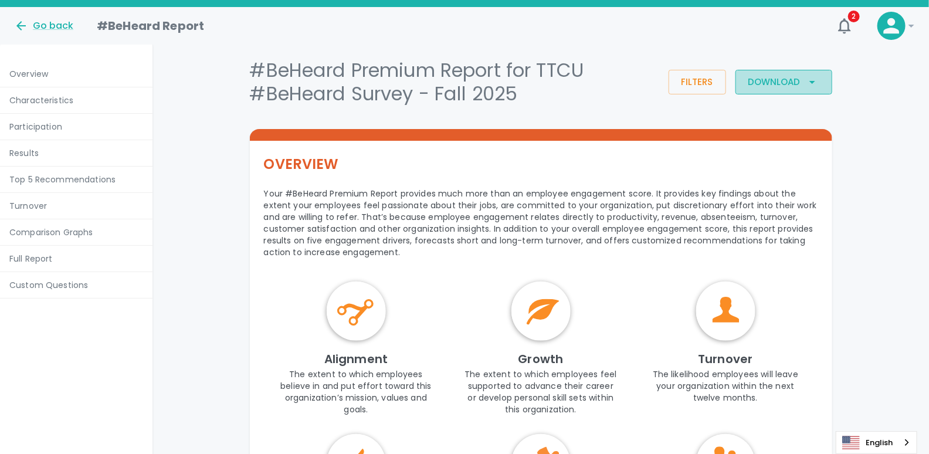 This screenshot has height=454, width=929. What do you see at coordinates (845, 26) in the screenshot?
I see `button: 2` at bounding box center [845, 26].